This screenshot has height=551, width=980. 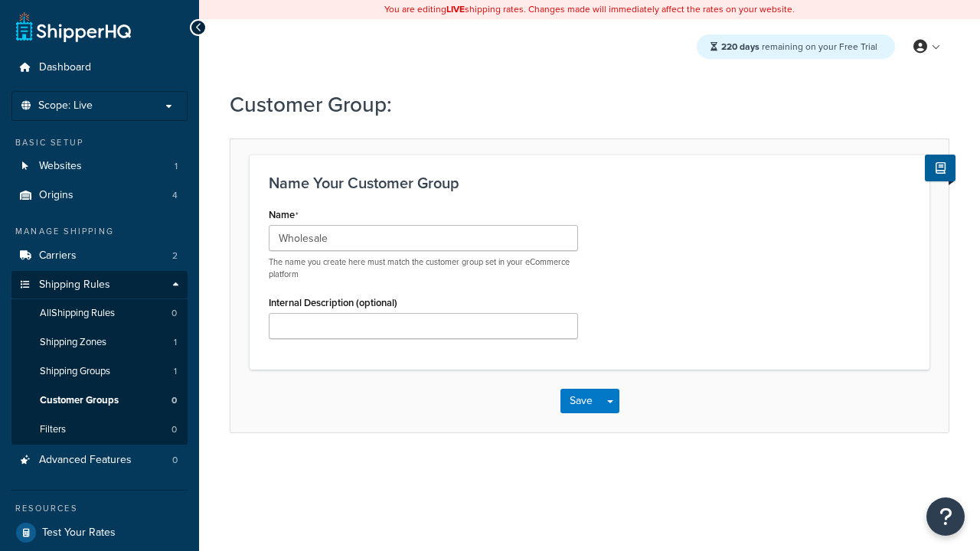 I want to click on div: Basic Setup, so click(x=100, y=142).